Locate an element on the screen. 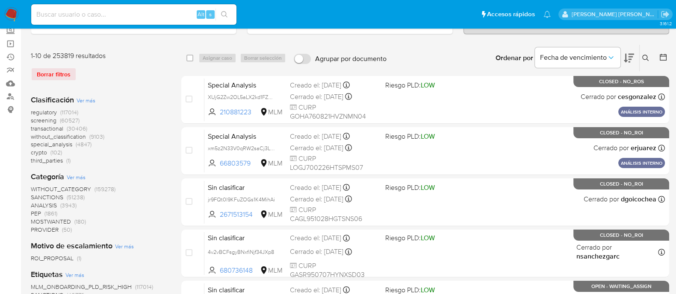 Image resolution: width=676 pixels, height=294 pixels. input: Buscar usuario o caso... is located at coordinates (134, 15).